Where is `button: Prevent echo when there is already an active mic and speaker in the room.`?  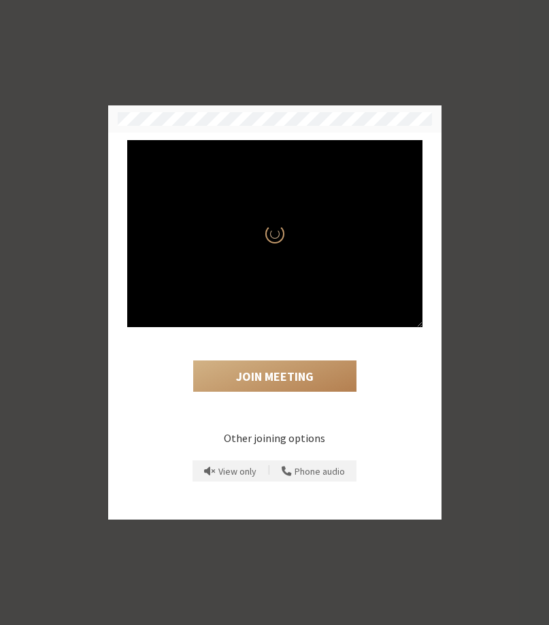 button: Prevent echo when there is already an active mic and speaker in the room. is located at coordinates (230, 471).